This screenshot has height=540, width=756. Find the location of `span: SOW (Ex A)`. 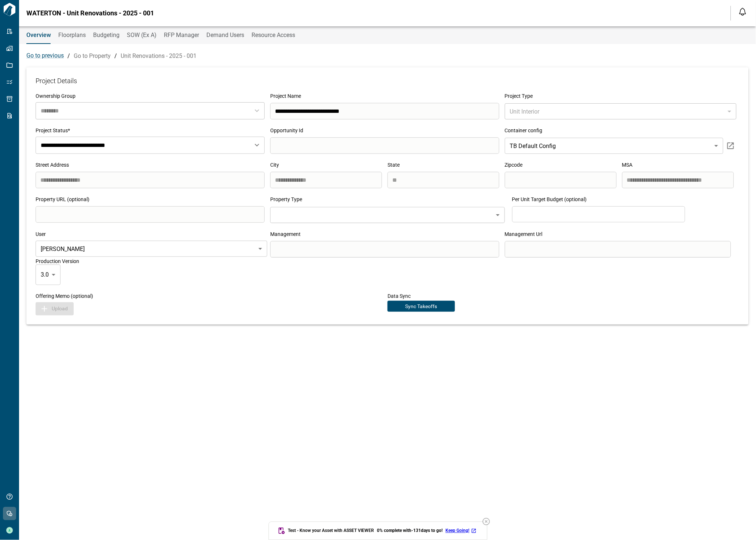

span: SOW (Ex A) is located at coordinates (141, 35).